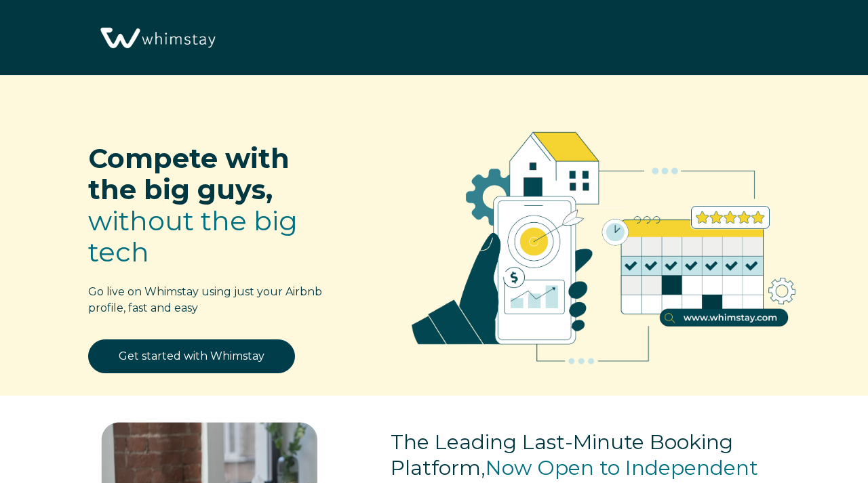 This screenshot has height=483, width=868. I want to click on span: Compete with the big guys,, so click(189, 174).